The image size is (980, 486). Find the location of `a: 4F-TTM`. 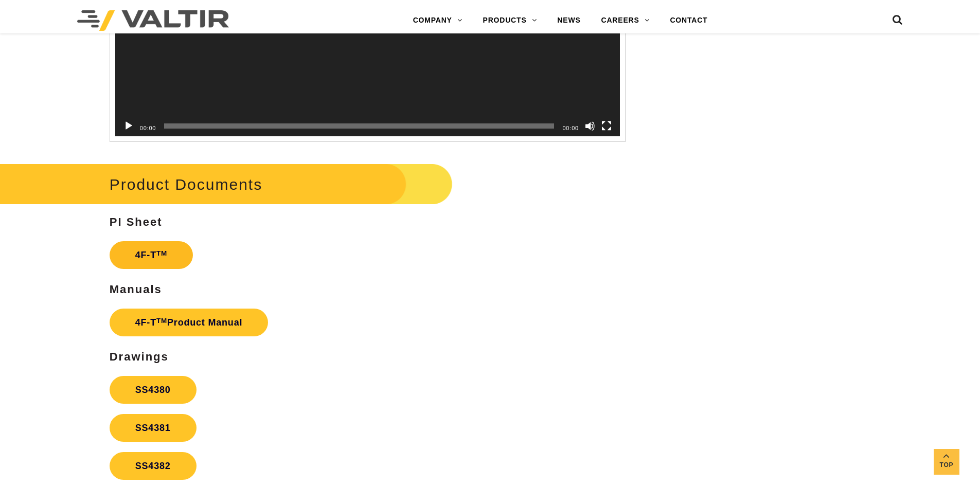

a: 4F-TTM is located at coordinates (151, 255).